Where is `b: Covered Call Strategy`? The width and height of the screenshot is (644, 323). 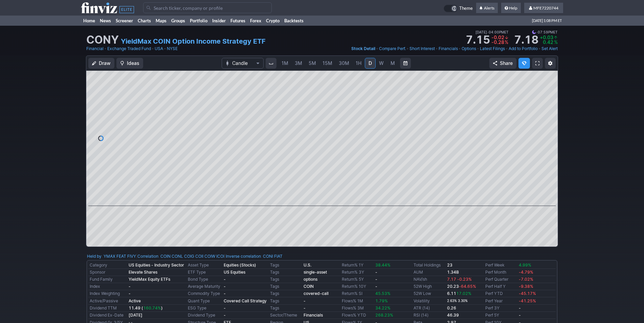
b: Covered Call Strategy is located at coordinates (245, 301).